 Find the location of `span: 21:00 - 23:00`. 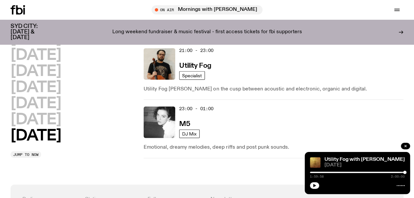

span: 21:00 - 23:00 is located at coordinates (196, 50).